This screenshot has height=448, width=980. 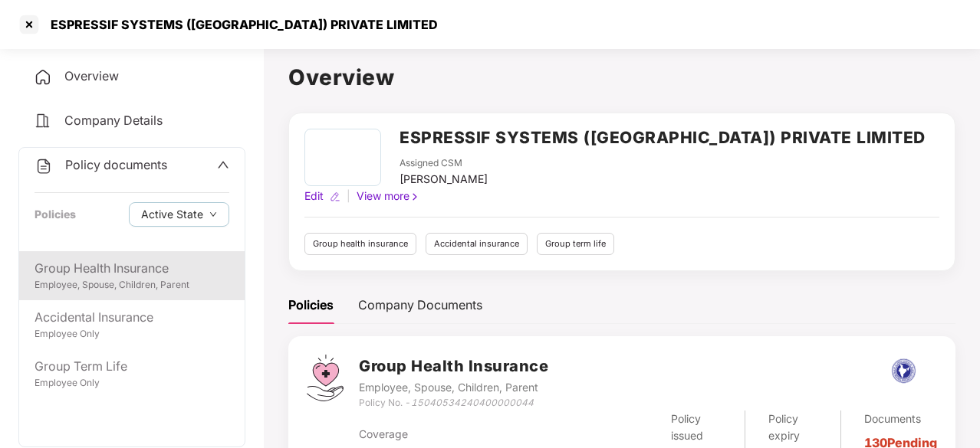 I want to click on img: svg+xml;base64,PHN2ZyB4bWxucz0iaHR0cDovL3d3dy53My5vcmcvMjAwMC9zdmciIHdpZHRoPSI0Ny43MTQiIGhlaWdodD..., so click(x=325, y=378).